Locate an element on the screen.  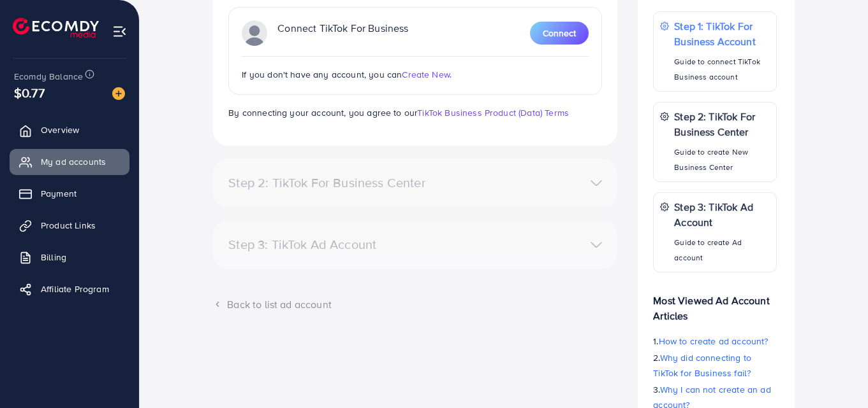
p: 1. is located at coordinates (715, 341).